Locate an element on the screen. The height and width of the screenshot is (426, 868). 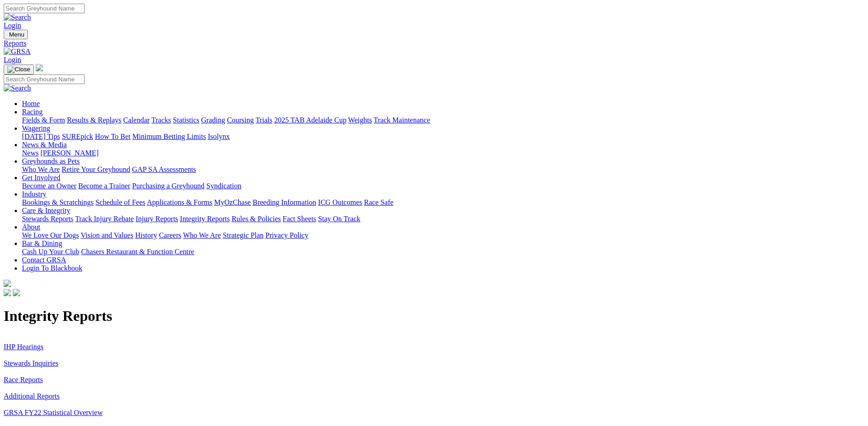
a: We Love Our Dogs is located at coordinates (50, 235).